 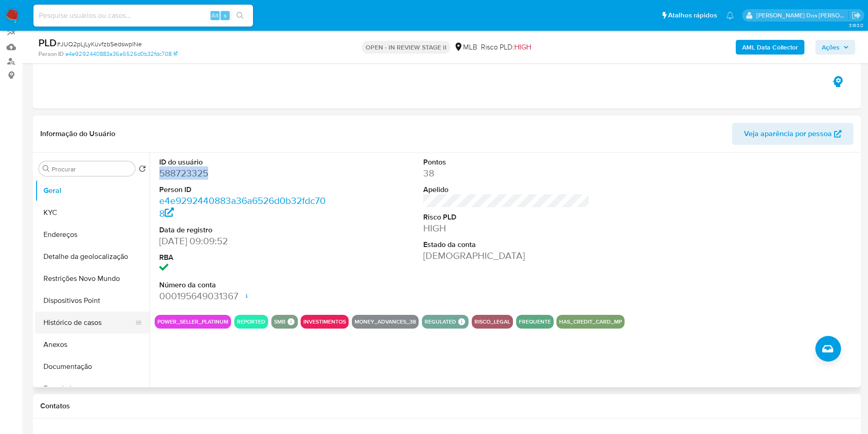 What do you see at coordinates (523, 47) in the screenshot?
I see `span: HIGH` at bounding box center [523, 47].